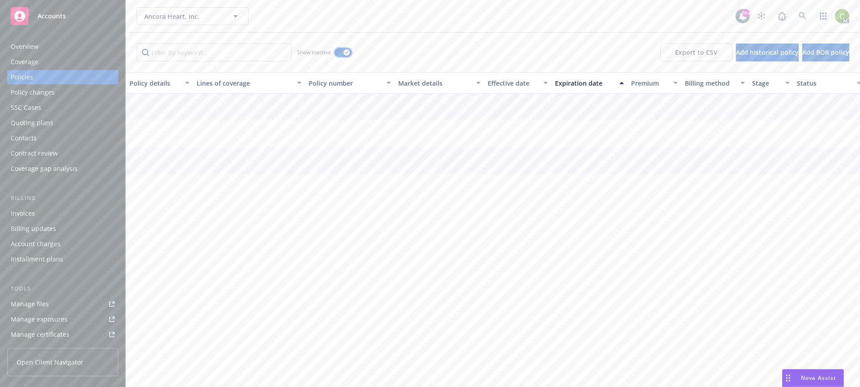 This screenshot has height=387, width=860. Describe the element at coordinates (63, 319) in the screenshot. I see `span: Manage exposures` at that location.